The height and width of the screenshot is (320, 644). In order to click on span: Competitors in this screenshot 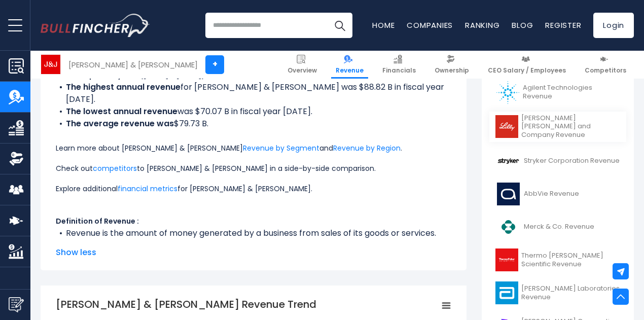, I will do `click(605, 70)`.